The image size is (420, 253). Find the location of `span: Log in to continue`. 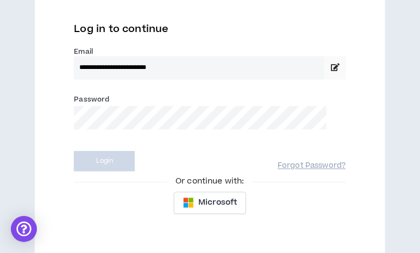

span: Log in to continue is located at coordinates (121, 29).